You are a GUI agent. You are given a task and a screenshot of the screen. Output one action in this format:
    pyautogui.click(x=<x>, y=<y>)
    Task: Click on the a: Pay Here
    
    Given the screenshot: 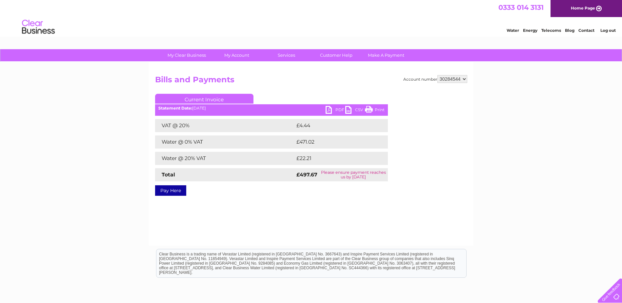 What is the action you would take?
    pyautogui.click(x=170, y=190)
    